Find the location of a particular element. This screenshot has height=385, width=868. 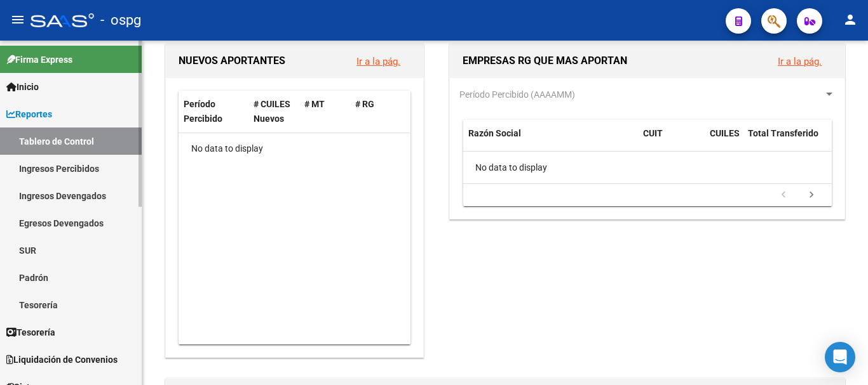

span: CUIT is located at coordinates (652, 133).